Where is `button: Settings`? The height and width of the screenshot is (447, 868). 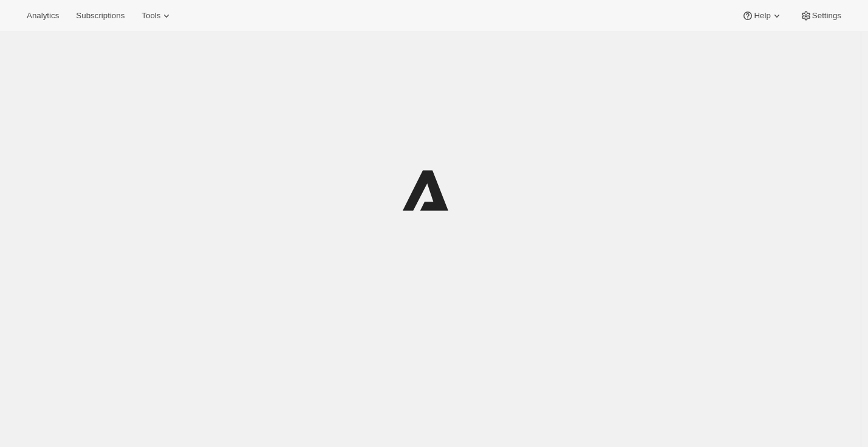 button: Settings is located at coordinates (821, 16).